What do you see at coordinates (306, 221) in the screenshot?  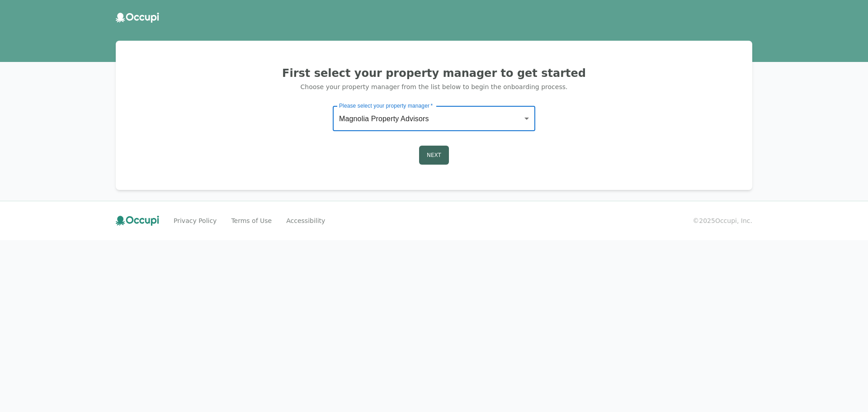 I see `a: Accessibility` at bounding box center [306, 221].